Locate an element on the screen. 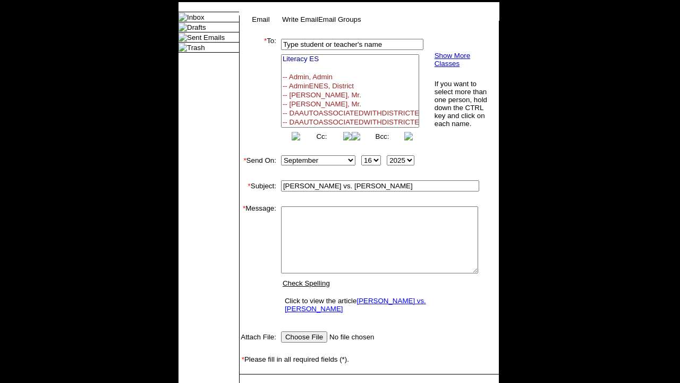 The width and height of the screenshot is (680, 383). option: -- DAAUTOASSOCIATEDWITHDISTRICTES, DAAUTOASSOCIATEDWITHDISTRICTES is located at coordinates (350, 122).